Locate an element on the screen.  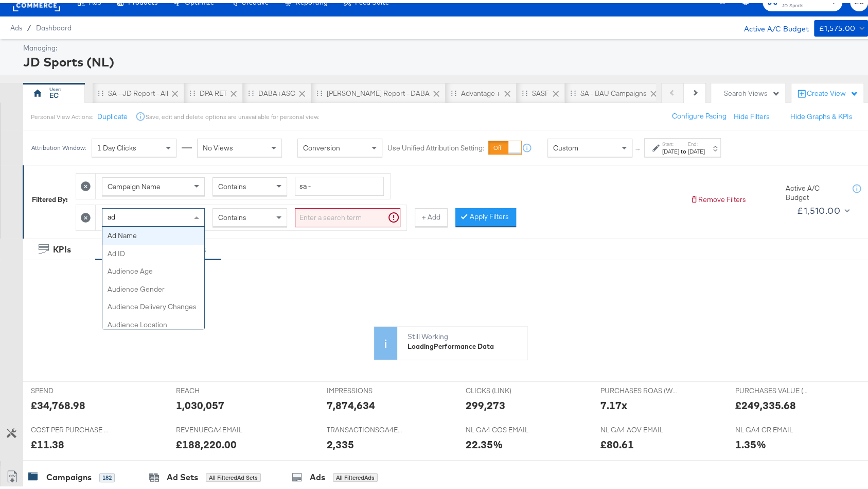
div: All Filtered Ad Sets is located at coordinates (233, 474).